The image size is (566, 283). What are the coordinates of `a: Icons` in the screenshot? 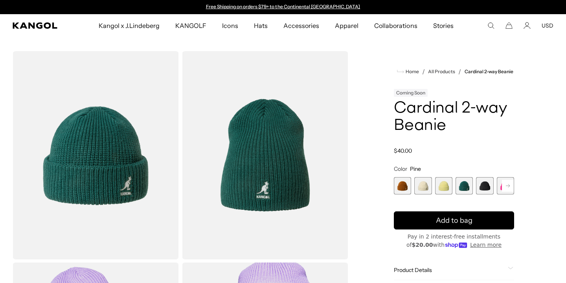 It's located at (230, 26).